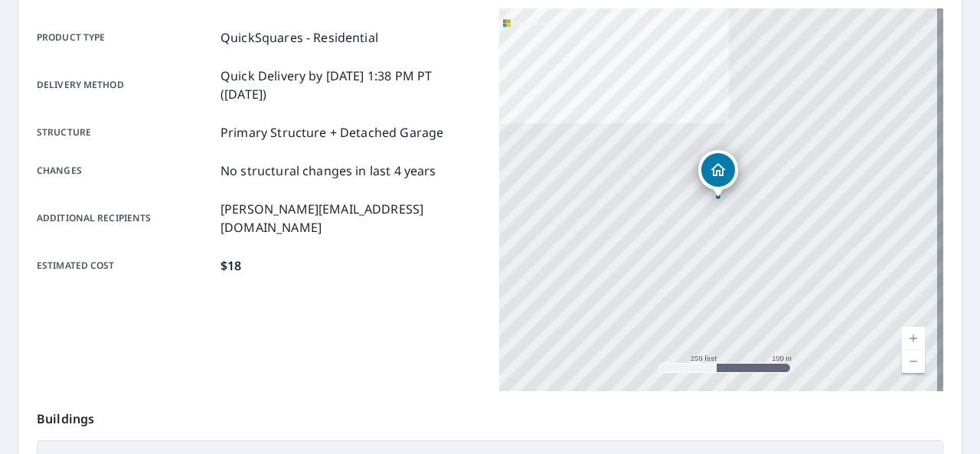 This screenshot has height=454, width=980. Describe the element at coordinates (125, 170) in the screenshot. I see `p: Changes` at that location.